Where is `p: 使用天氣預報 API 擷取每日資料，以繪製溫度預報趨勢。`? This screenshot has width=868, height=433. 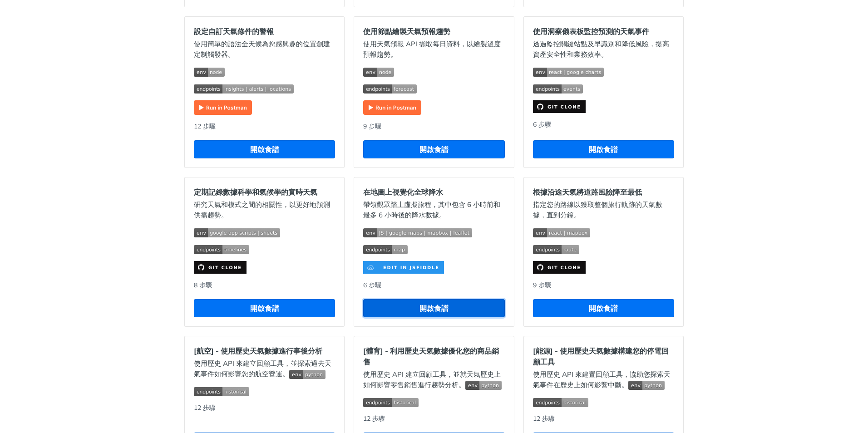
p: 使用天氣預報 API 擷取每日資料，以繪製溫度預報趨勢。 is located at coordinates (434, 49).